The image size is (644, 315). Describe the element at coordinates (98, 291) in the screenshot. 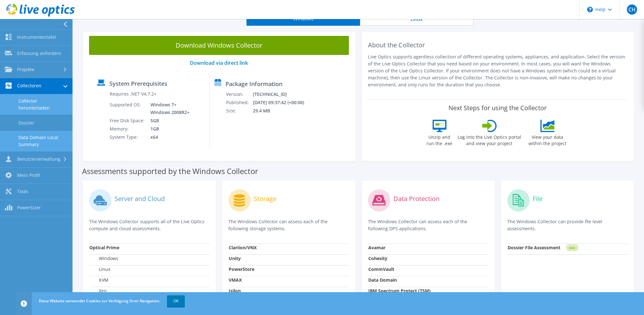

I see `label: Xen` at that location.